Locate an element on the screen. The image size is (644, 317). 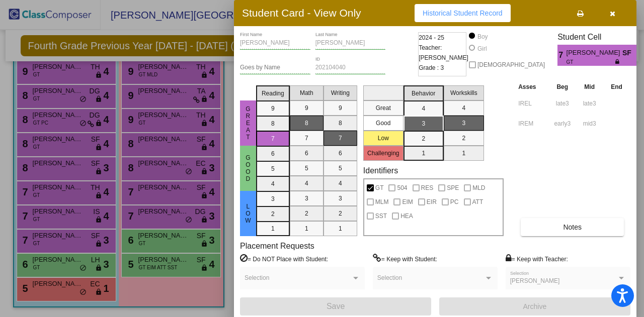
label: = Keep with Teacher: is located at coordinates (537, 259).